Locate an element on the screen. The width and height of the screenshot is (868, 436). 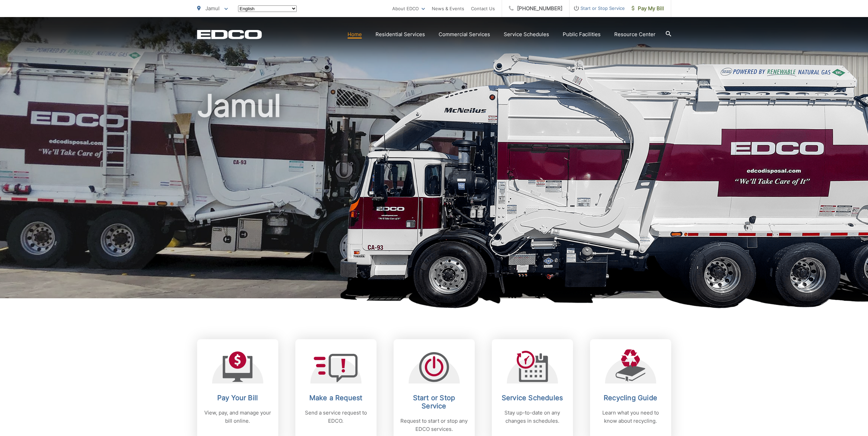
a: Public Facilities is located at coordinates (581, 35).